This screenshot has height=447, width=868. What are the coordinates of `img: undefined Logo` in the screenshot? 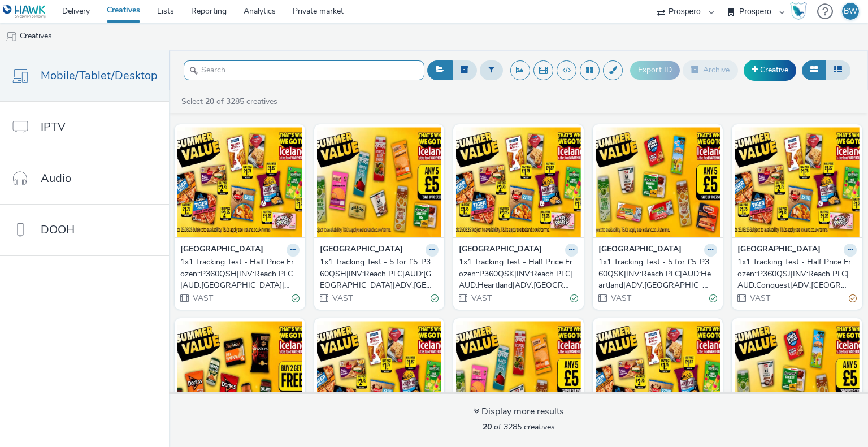 It's located at (25, 11).